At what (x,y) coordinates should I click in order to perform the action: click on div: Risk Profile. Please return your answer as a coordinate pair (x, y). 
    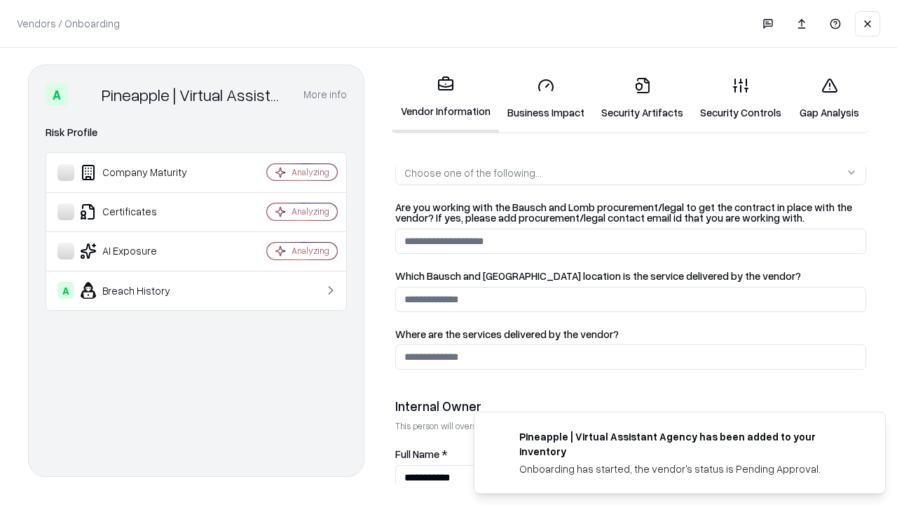
    Looking at the image, I should click on (196, 132).